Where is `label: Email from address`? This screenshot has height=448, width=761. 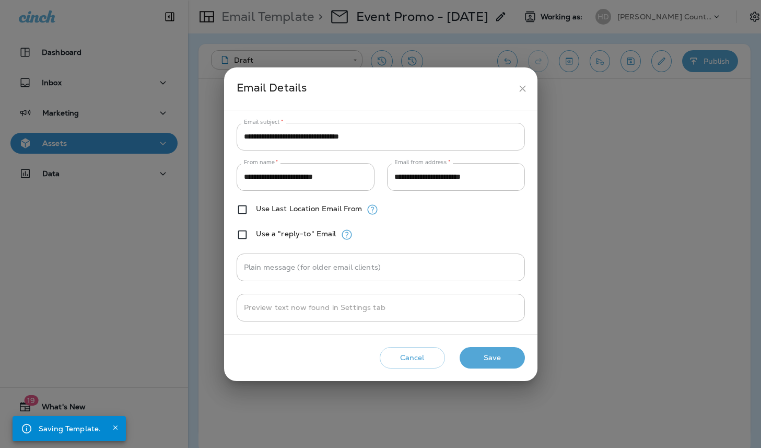 label: Email from address is located at coordinates (422, 162).